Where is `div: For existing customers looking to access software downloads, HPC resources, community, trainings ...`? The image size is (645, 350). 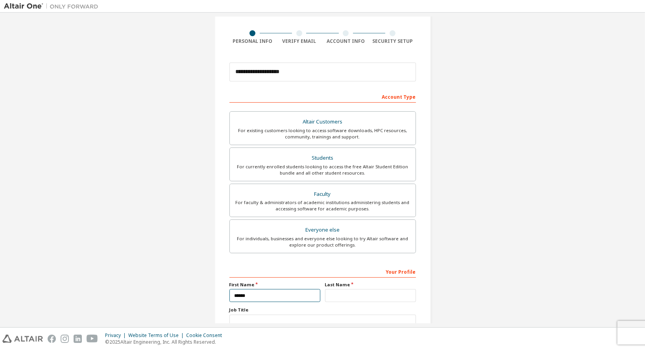
div: For existing customers looking to access software downloads, HPC resources, community, trainings ... is located at coordinates (323, 134).